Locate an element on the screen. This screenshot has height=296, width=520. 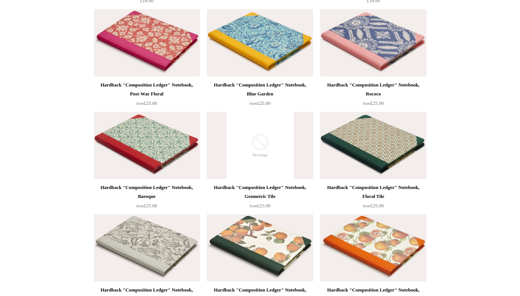
div: Hardback "Composition Ledger" Notebook, Floral Tile is located at coordinates (373, 192).